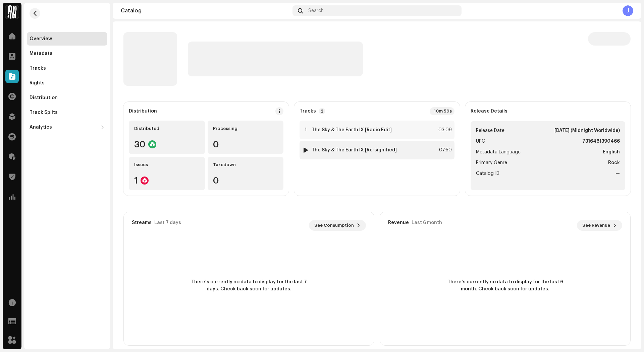 The image size is (644, 352). What do you see at coordinates (351, 130) in the screenshot?
I see `strong: The Sky & The Earth IX [Radio Edit]` at bounding box center [351, 130].